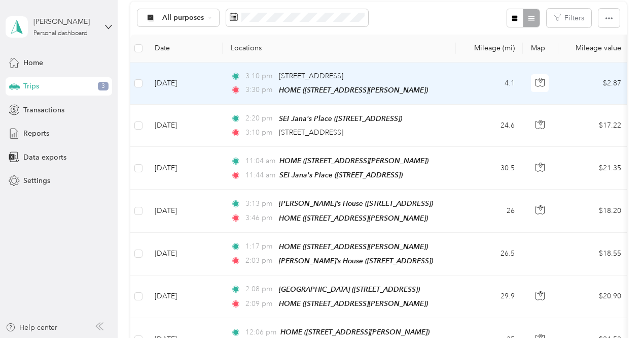 This screenshot has width=644, height=338. What do you see at coordinates (43, 110) in the screenshot?
I see `span: Transactions` at bounding box center [43, 110].